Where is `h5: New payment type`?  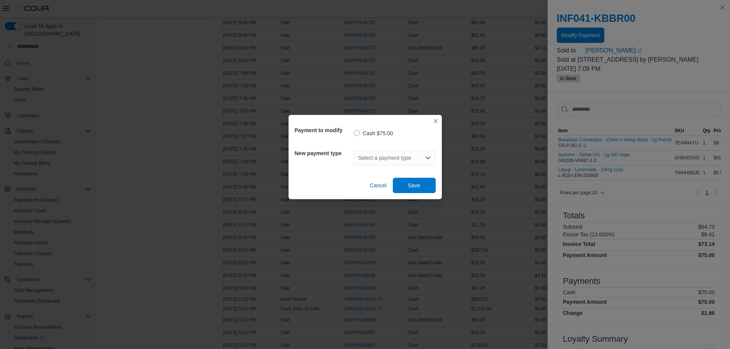
h5: New payment type is located at coordinates (324, 153).